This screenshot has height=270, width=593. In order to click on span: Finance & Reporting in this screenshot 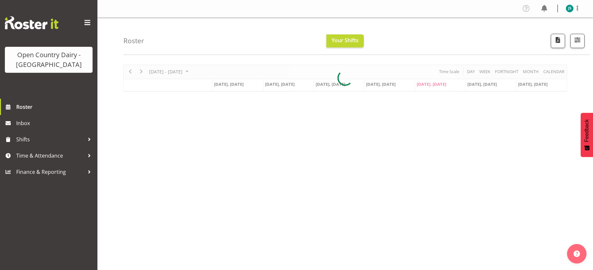, I will do `click(50, 172)`.